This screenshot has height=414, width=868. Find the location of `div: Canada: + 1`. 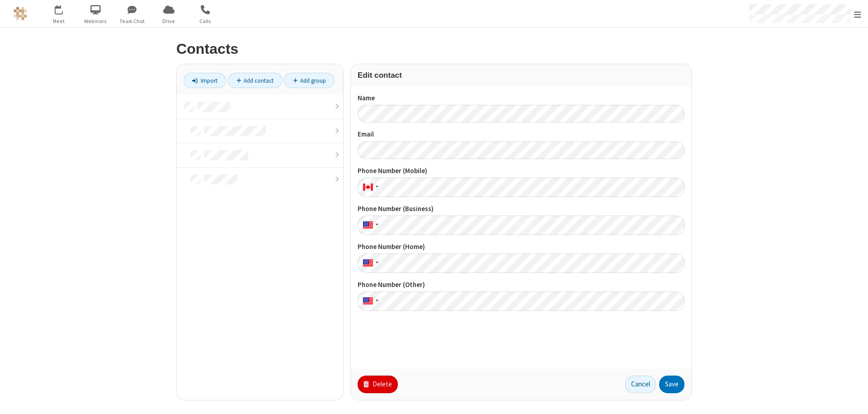

div: Canada: + 1 is located at coordinates (369, 187).